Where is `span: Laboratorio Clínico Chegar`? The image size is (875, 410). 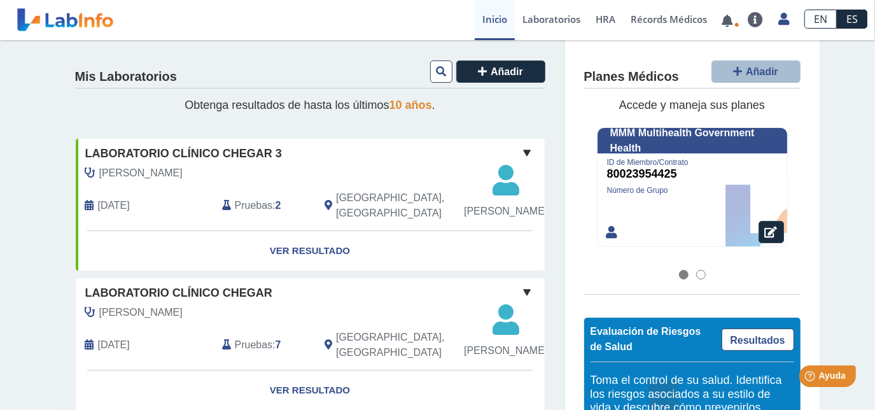
span: Laboratorio Clínico Chegar is located at coordinates (179, 293).